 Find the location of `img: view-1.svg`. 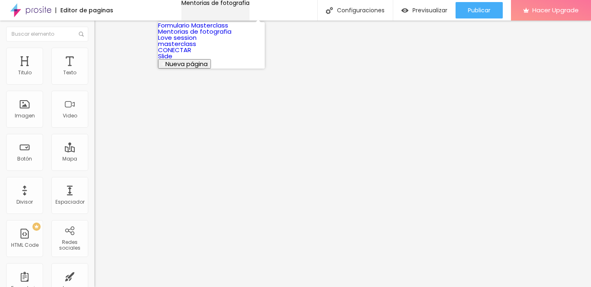

img: view-1.svg is located at coordinates (405, 10).